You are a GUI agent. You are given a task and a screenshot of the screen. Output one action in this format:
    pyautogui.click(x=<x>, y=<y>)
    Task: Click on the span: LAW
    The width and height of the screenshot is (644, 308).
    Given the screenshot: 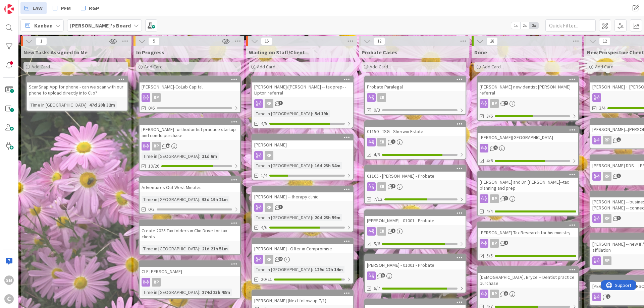 What is the action you would take?
    pyautogui.click(x=38, y=8)
    